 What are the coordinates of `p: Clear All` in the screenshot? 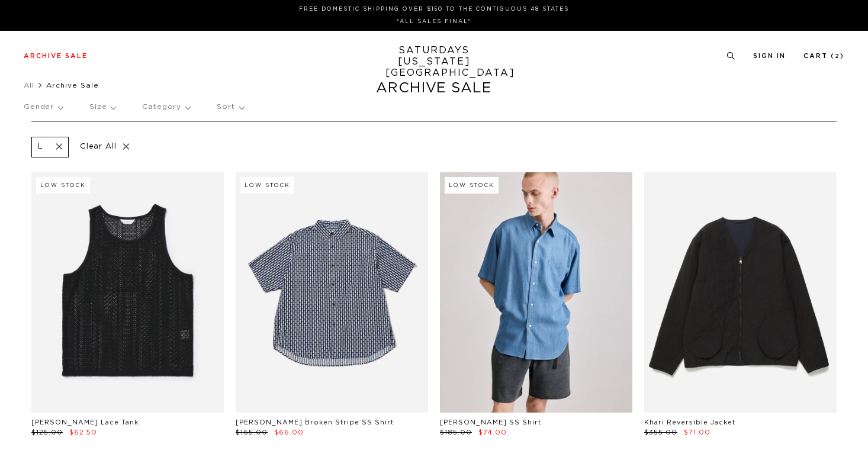 It's located at (105, 147).